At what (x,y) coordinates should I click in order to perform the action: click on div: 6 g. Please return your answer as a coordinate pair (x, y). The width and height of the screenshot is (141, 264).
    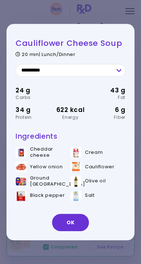
    Looking at the image, I should click on (107, 110).